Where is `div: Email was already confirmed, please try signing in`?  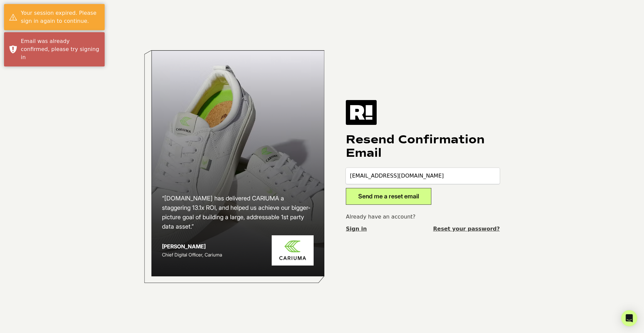
div: Email was already confirmed, please try signing in is located at coordinates (60, 50).